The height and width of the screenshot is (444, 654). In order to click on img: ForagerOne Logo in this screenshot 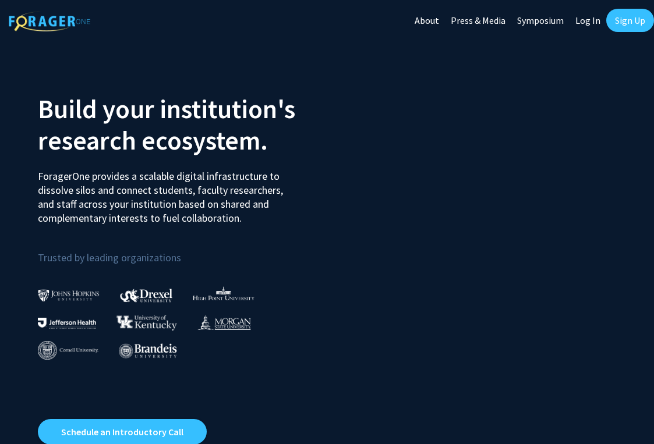, I will do `click(49, 21)`.